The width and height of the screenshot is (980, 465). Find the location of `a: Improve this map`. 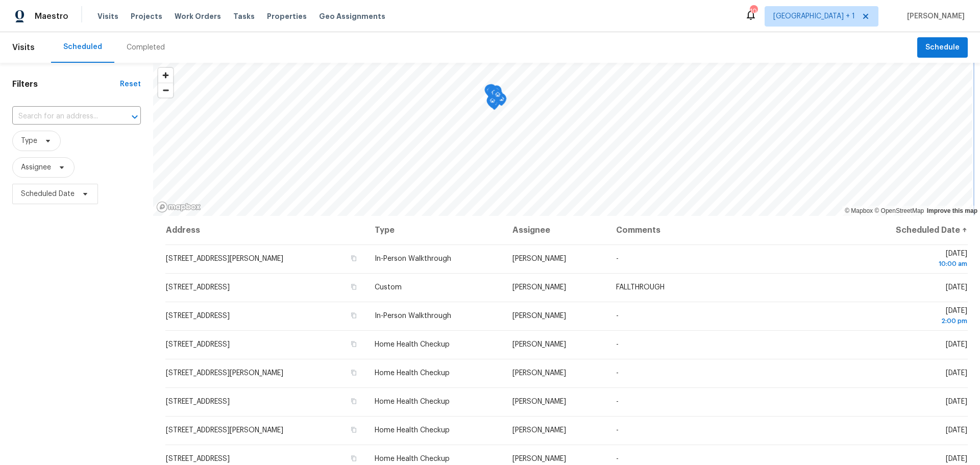

a: Improve this map is located at coordinates (952, 211).